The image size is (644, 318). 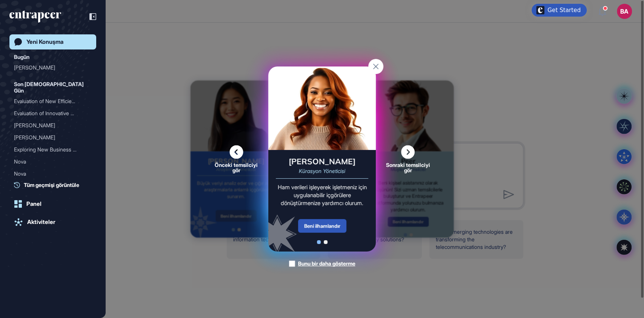 What do you see at coordinates (53, 204) in the screenshot?
I see `a: Panel` at bounding box center [53, 204].